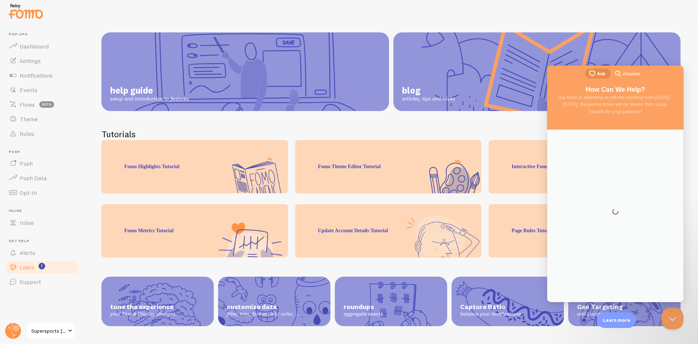 Image resolution: width=698 pixels, height=344 pixels. Describe the element at coordinates (42, 133) in the screenshot. I see `a: Rules` at that location.